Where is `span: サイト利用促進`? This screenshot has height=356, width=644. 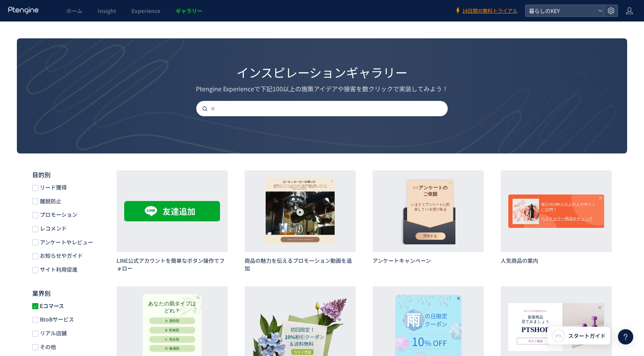
span: サイト利用促進 is located at coordinates (58, 269).